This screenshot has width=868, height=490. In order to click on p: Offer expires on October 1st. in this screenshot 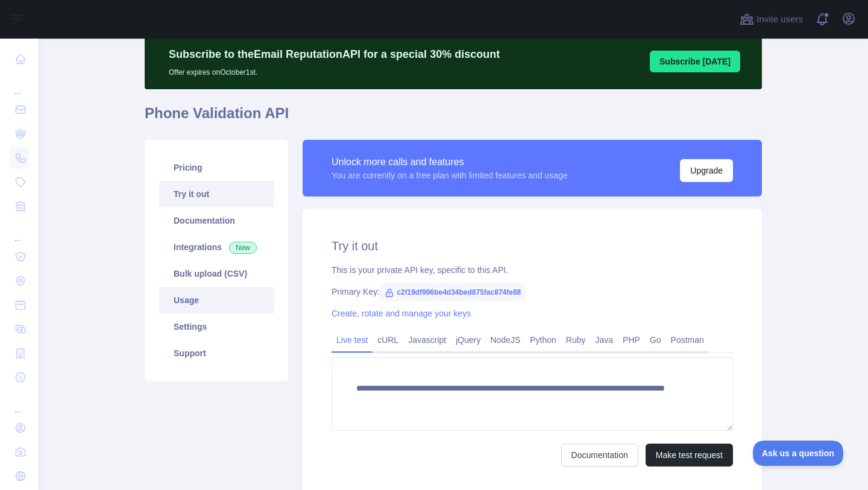, I will do `click(334, 69)`.